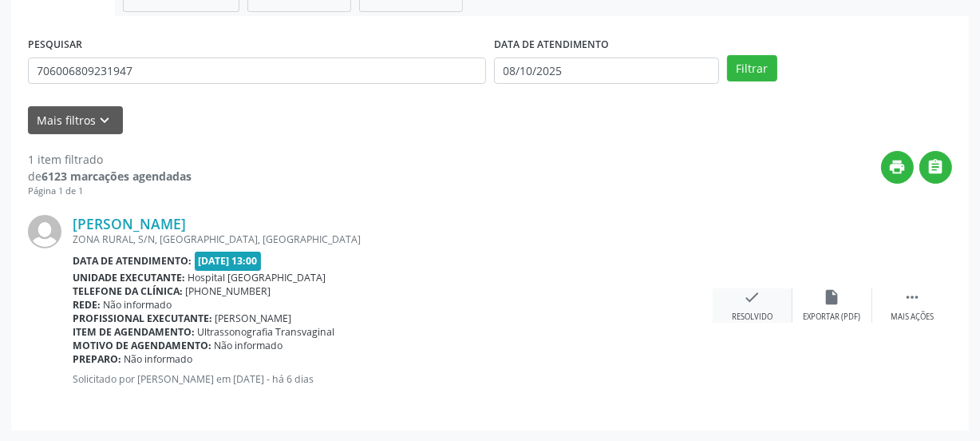 Image resolution: width=980 pixels, height=441 pixels. Describe the element at coordinates (552, 45) in the screenshot. I see `label: DATA DE ATENDIMENTO` at that location.